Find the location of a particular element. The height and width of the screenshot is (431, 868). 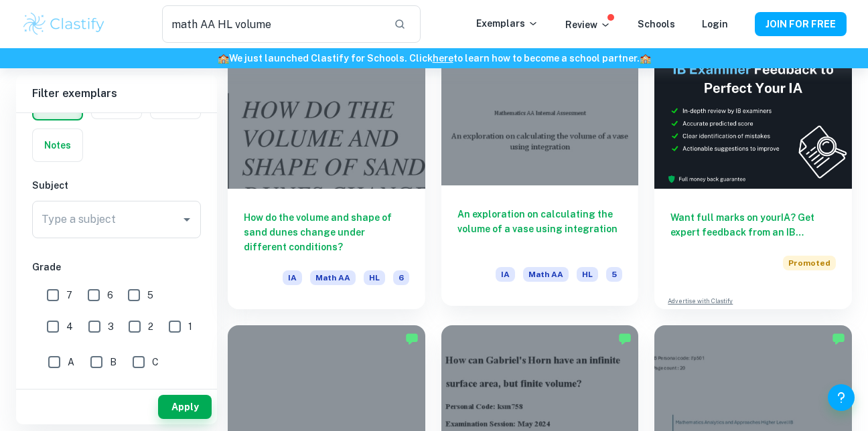

span: 1 is located at coordinates (190, 326).